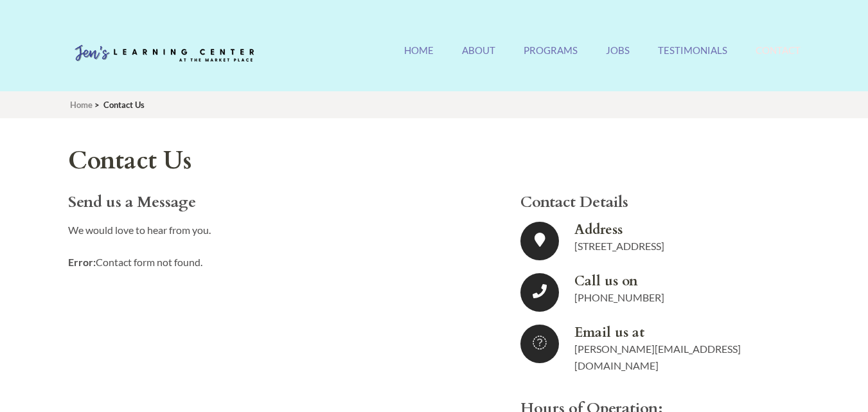 The image size is (868, 412). Describe the element at coordinates (81, 262) in the screenshot. I see `strong: Error:` at that location.